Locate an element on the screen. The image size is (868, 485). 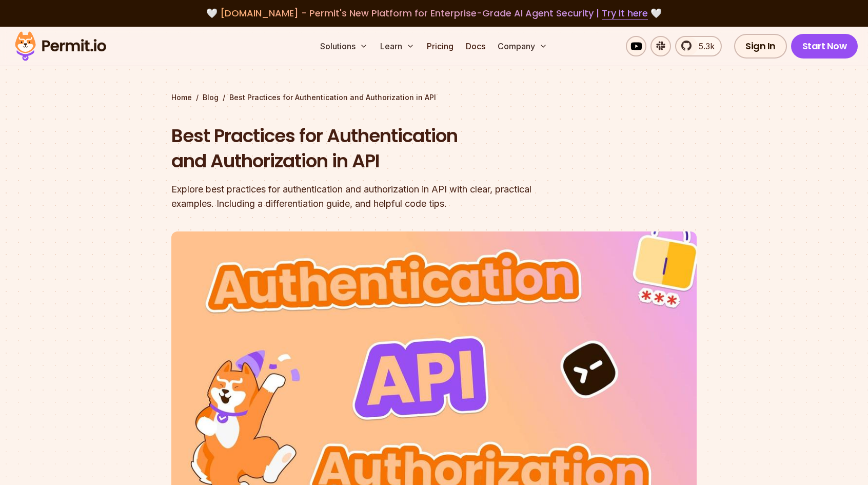
a: Start Now is located at coordinates (824, 46).